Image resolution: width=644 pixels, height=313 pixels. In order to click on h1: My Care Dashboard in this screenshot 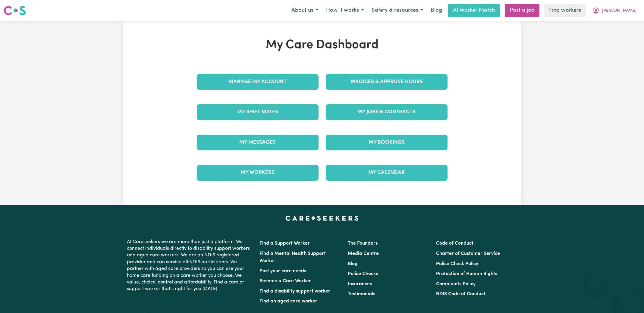, I will do `click(322, 45)`.